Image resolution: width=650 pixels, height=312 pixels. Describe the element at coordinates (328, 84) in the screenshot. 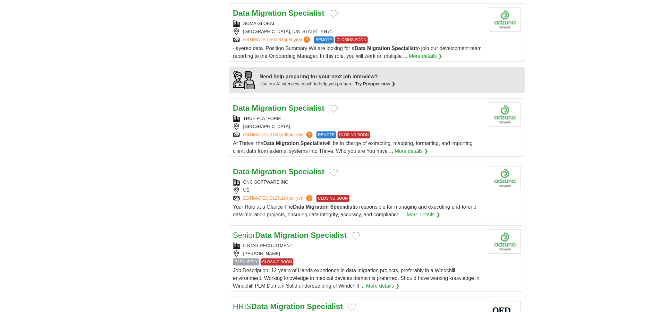

I see `div: Use our AI interview coach to help you prepare.` at that location.